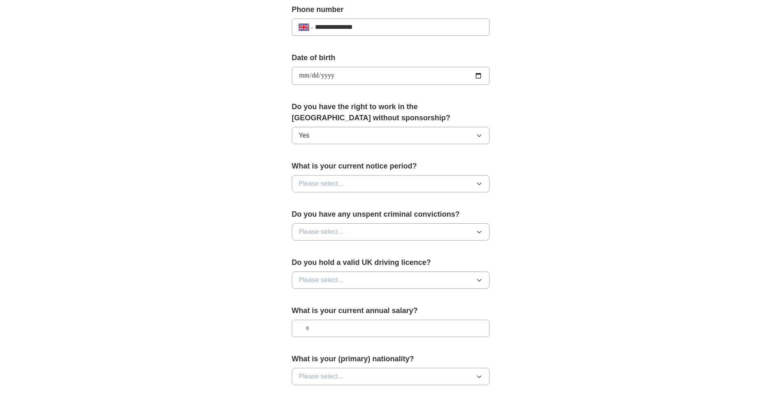 This screenshot has width=781, height=393. Describe the element at coordinates (391, 58) in the screenshot. I see `label: Date of birth` at that location.